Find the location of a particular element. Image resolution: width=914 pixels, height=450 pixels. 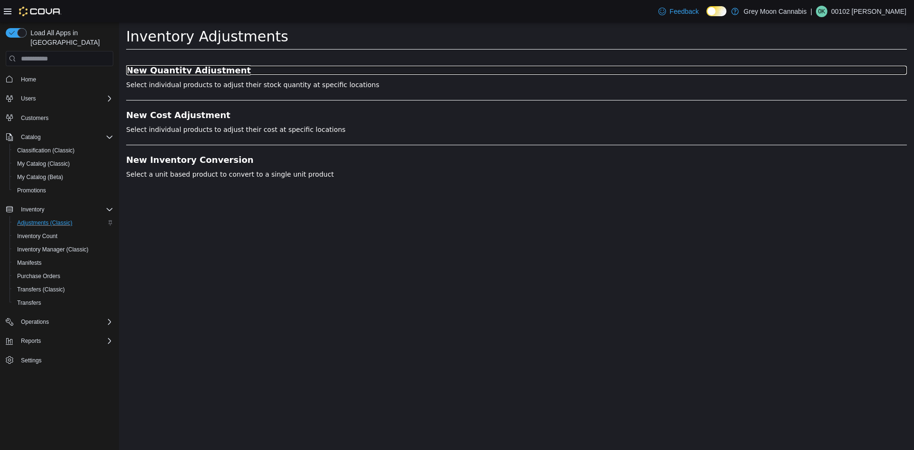

a: Transfers is located at coordinates (29, 303).